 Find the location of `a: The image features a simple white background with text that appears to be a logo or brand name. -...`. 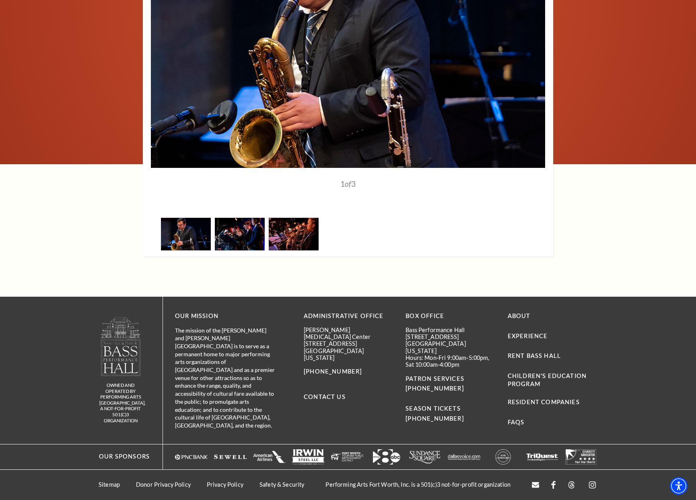

a: The image features a simple white background with text that appears to be a logo or brand name. -... is located at coordinates (464, 456).